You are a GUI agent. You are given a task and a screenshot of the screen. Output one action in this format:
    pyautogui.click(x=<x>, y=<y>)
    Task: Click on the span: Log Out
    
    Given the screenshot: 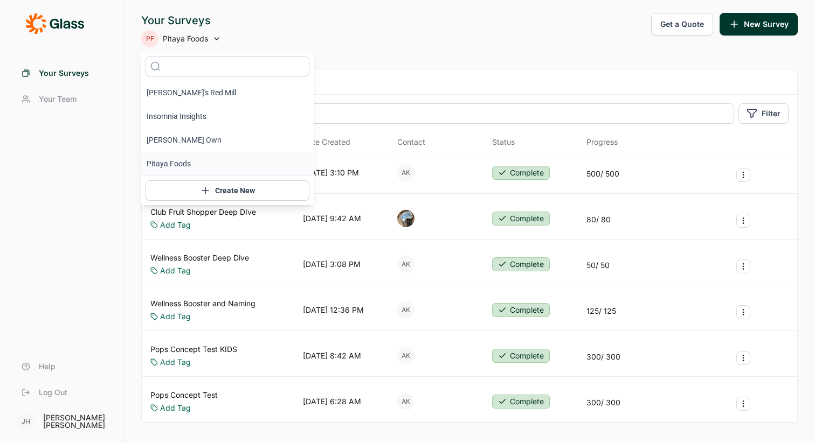 What is the action you would take?
    pyautogui.click(x=53, y=393)
    